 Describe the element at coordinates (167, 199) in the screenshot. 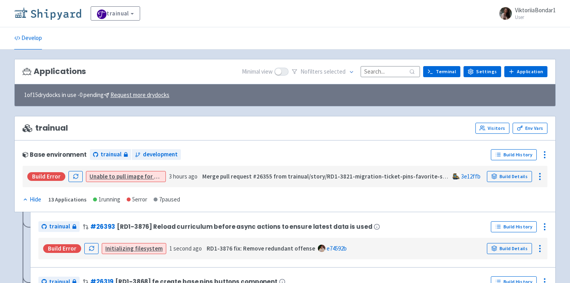

I see `div: 7 paused` at that location.